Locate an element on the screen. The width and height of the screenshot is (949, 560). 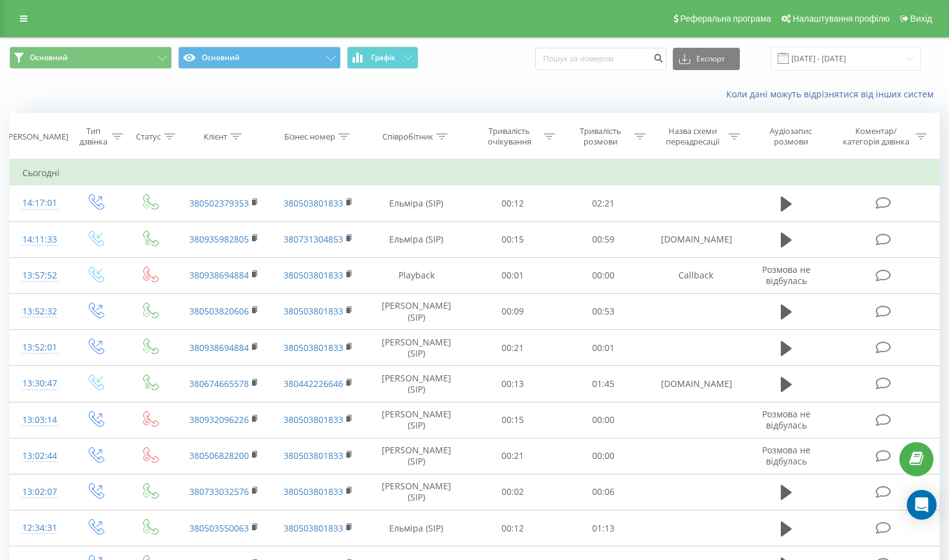
input: Пошук за номером is located at coordinates (601, 59).